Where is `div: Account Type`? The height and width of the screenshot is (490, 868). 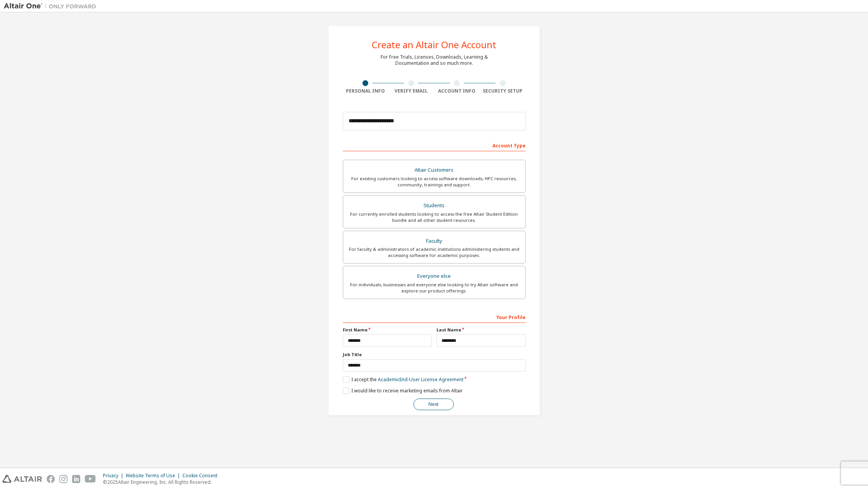 div: Account Type is located at coordinates (434, 145).